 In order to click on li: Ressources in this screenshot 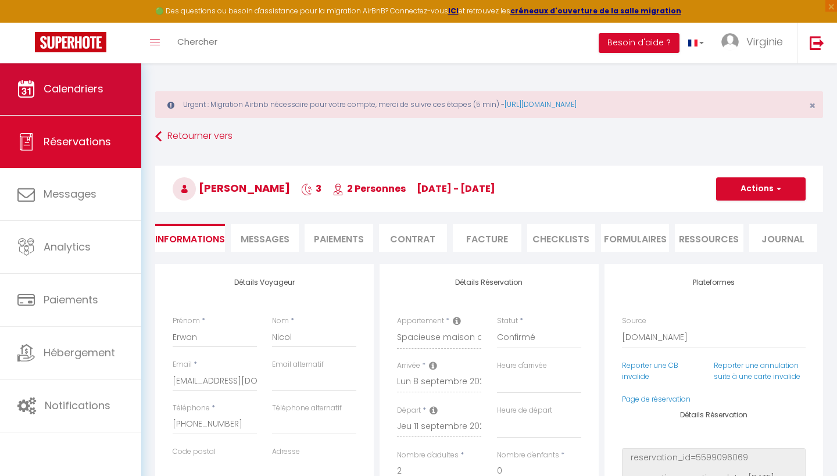, I will do `click(708, 238)`.